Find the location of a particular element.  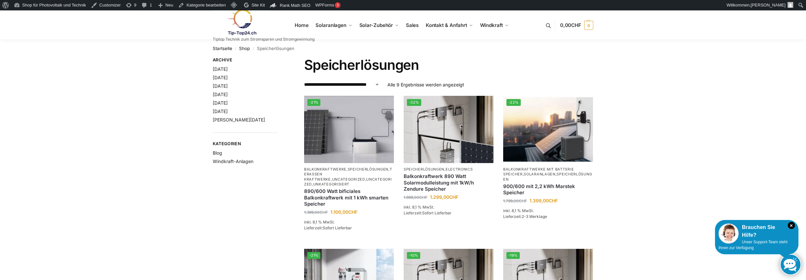

a: Windkraft is located at coordinates (494, 25).